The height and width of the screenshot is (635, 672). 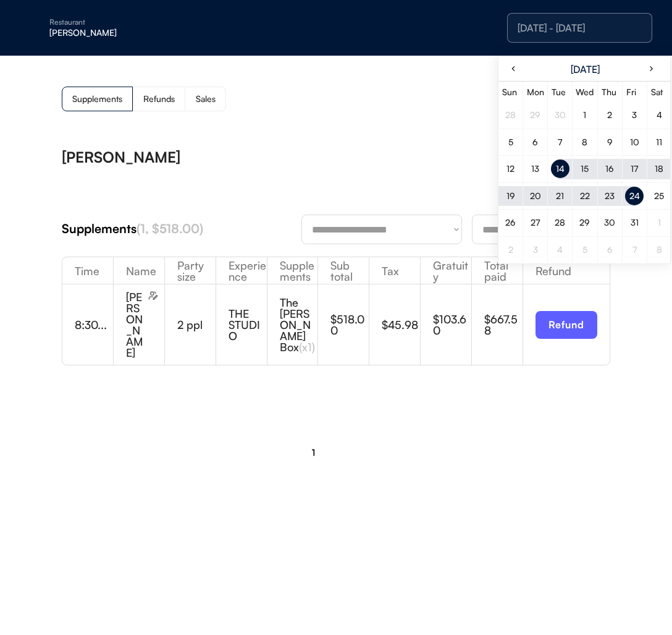 What do you see at coordinates (88, 271) in the screenshot?
I see `div: Time` at bounding box center [88, 271].